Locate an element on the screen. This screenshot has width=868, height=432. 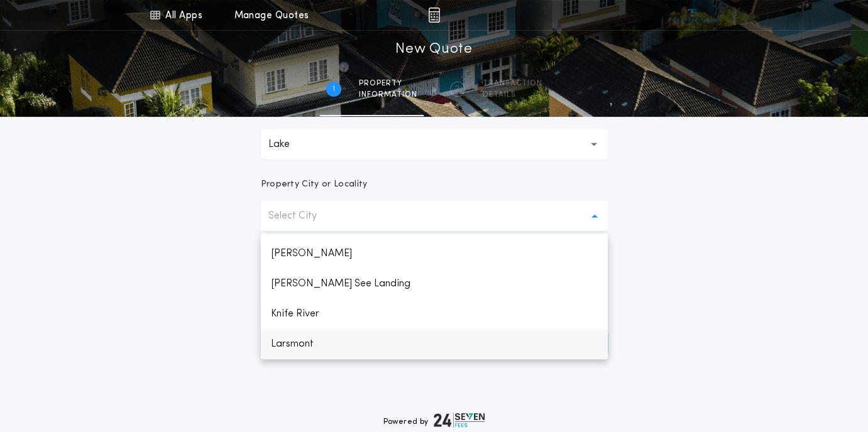
div: Powered by is located at coordinates (434, 420).